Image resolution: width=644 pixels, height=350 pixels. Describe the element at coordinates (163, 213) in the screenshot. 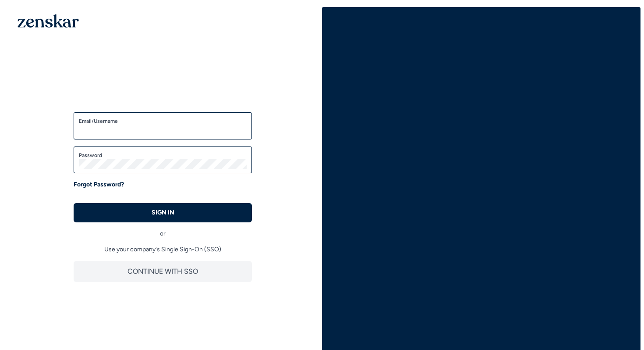

I see `button: SIGN IN` at that location.